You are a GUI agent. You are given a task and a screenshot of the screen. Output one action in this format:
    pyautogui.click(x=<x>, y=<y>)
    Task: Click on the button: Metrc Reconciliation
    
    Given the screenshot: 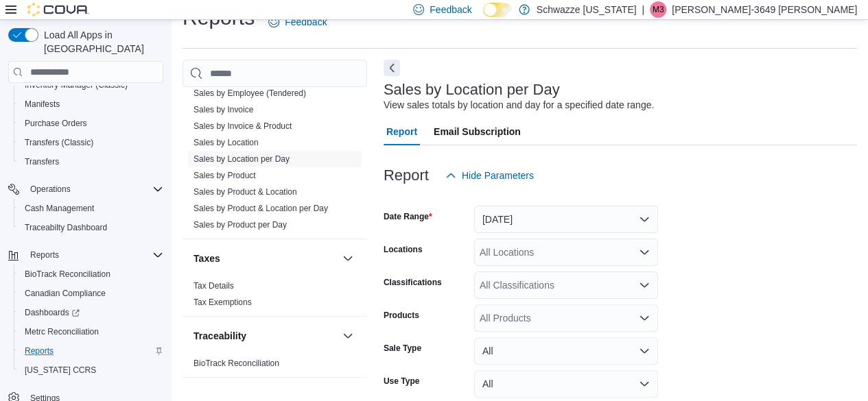 What is the action you would take?
    pyautogui.click(x=91, y=331)
    